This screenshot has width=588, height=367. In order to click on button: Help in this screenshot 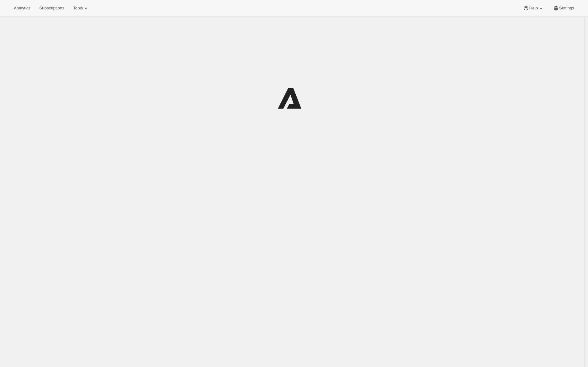, I will do `click(533, 8)`.